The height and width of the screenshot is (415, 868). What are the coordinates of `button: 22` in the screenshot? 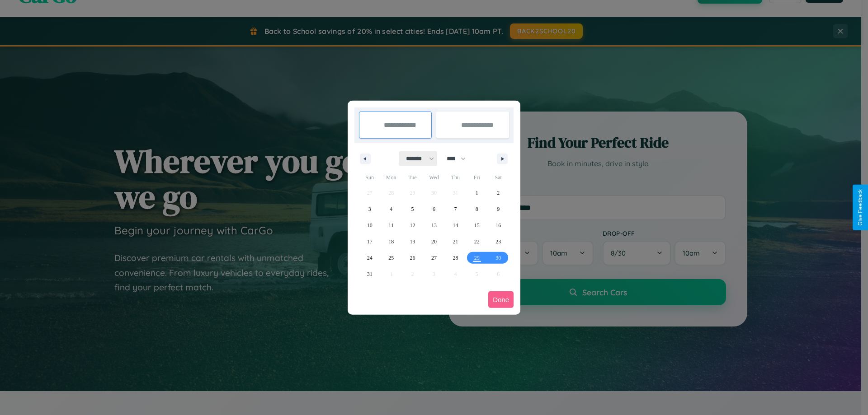 It's located at (477, 242).